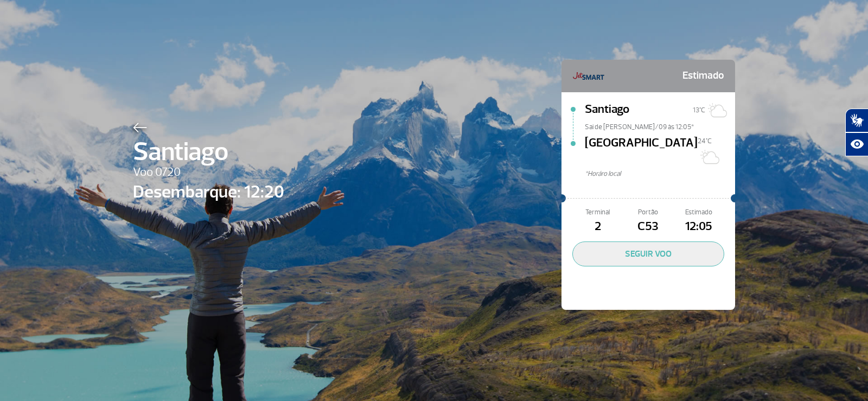 The height and width of the screenshot is (401, 868). Describe the element at coordinates (698, 227) in the screenshot. I see `span: 12:05` at that location.